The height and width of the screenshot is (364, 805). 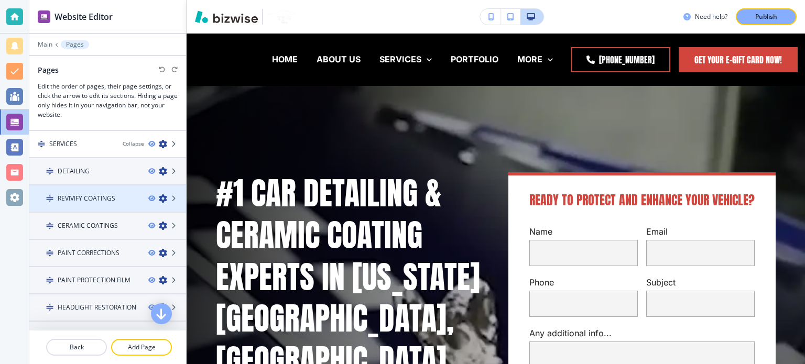 I want to click on p: Any additional info..., so click(x=642, y=333).